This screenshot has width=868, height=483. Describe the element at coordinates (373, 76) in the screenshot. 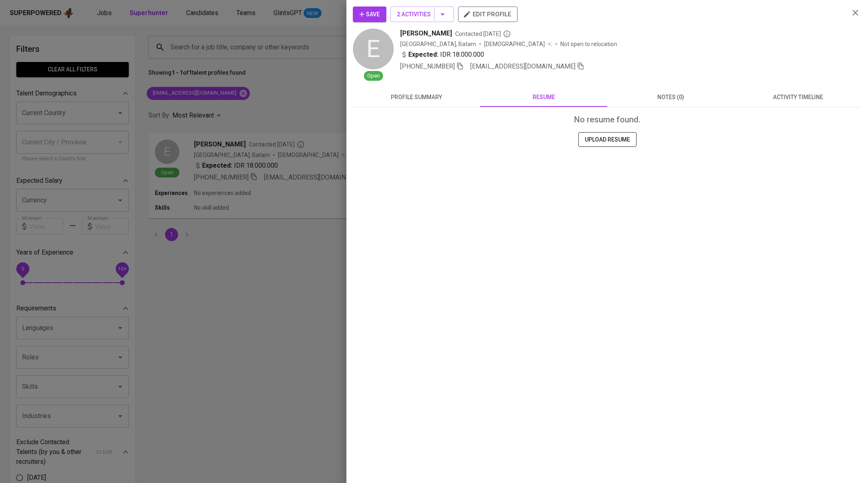

I see `span: Open` at that location.